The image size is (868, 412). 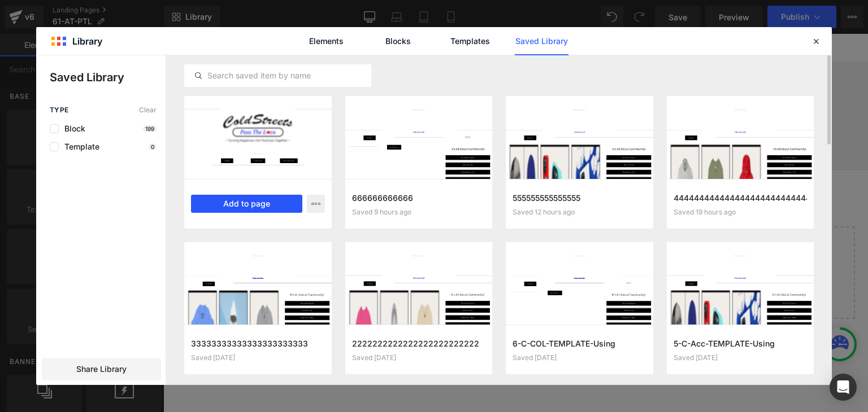 What do you see at coordinates (258, 343) in the screenshot?
I see `h3: 33333333333333333333333` at bounding box center [258, 343].